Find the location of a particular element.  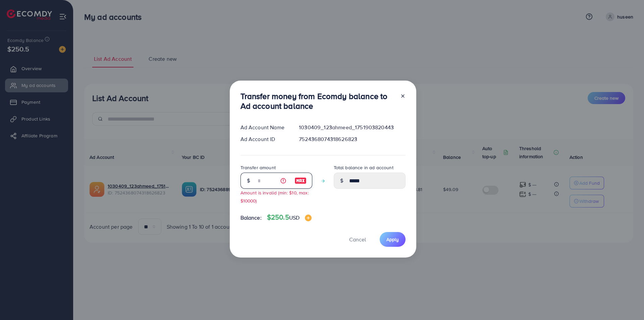

label: Total balance in ad account is located at coordinates (363, 168).